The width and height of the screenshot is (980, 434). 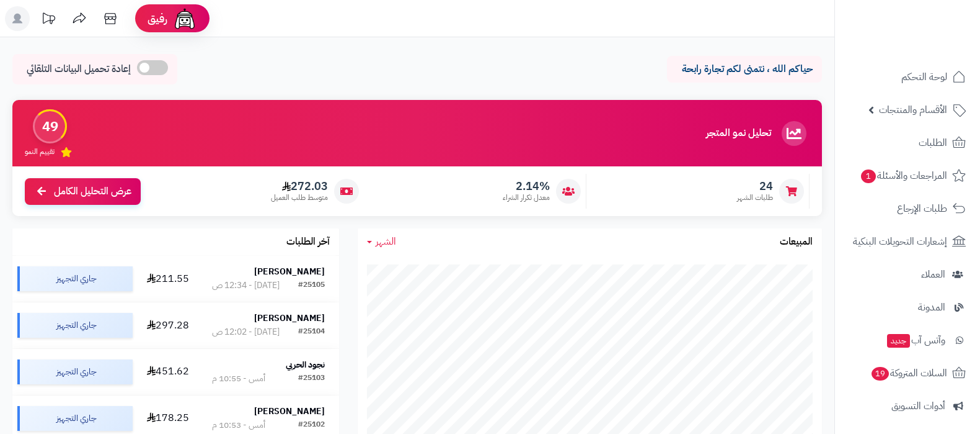 What do you see at coordinates (916, 340) in the screenshot?
I see `span: وآتس آب` at bounding box center [916, 340].